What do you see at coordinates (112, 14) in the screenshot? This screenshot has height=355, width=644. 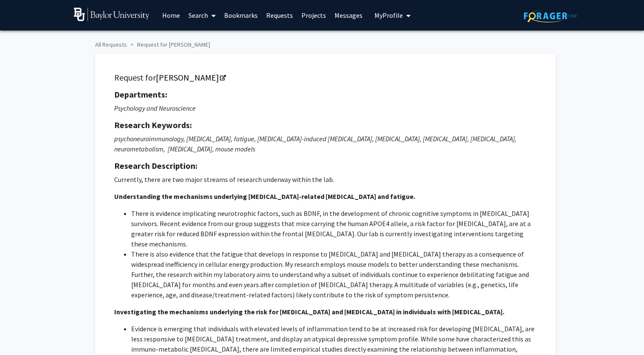 I see `img: Baylor University Logo` at bounding box center [112, 14].